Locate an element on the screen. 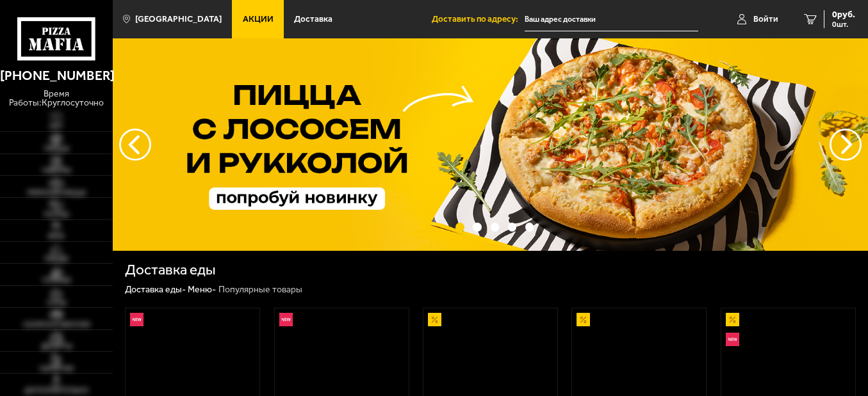 The height and width of the screenshot is (396, 868). div: Популярные товары is located at coordinates (260, 290).